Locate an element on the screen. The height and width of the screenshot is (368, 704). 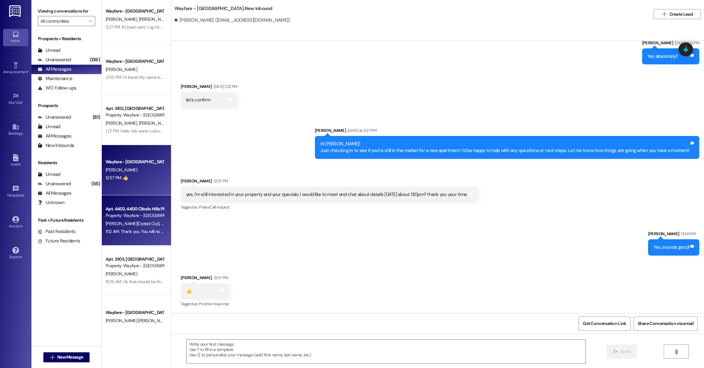
a: Support is located at coordinates (16, 254).